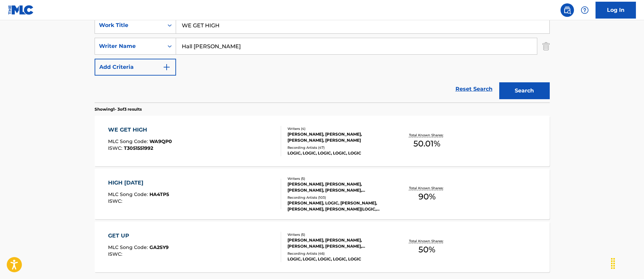 This screenshot has width=644, height=279. Describe the element at coordinates (585, 10) in the screenshot. I see `img: help` at that location.